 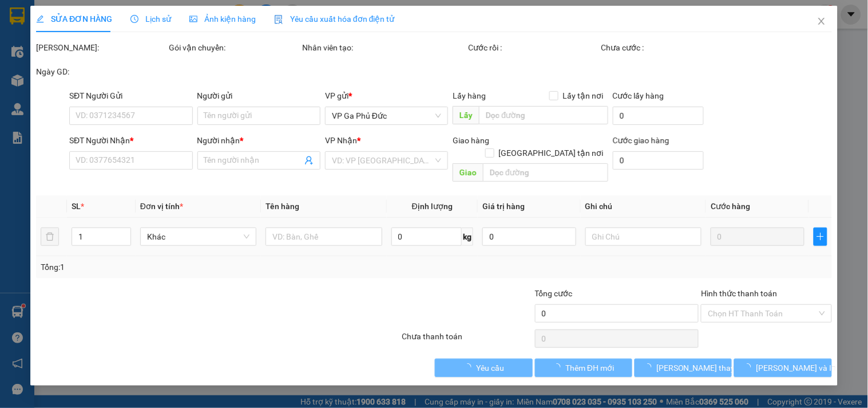 I want to click on span: clock-circle, so click(x=135, y=19).